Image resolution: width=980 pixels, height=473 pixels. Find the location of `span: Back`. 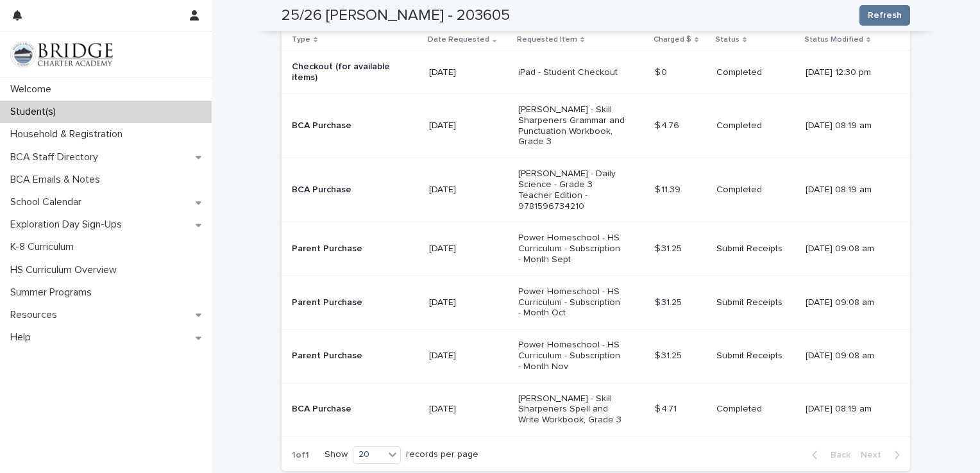

span: Back is located at coordinates (836, 455).